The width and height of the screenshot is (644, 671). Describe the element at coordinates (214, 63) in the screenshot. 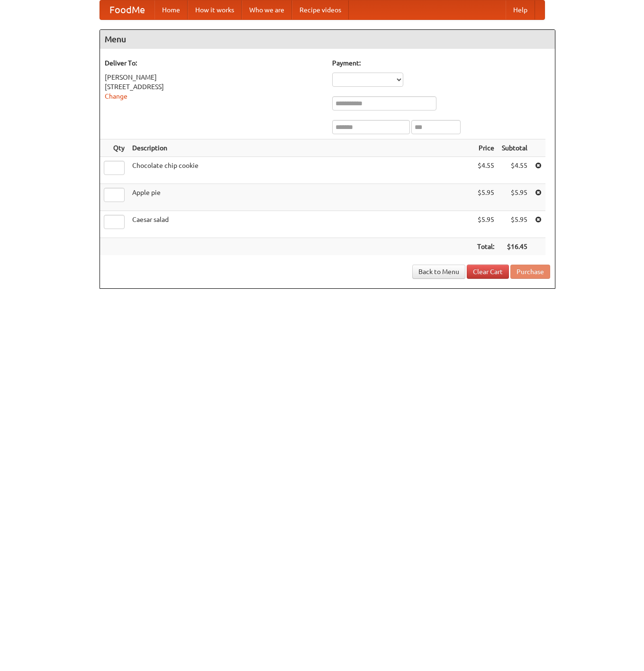

I see `h5: Deliver To:` at that location.